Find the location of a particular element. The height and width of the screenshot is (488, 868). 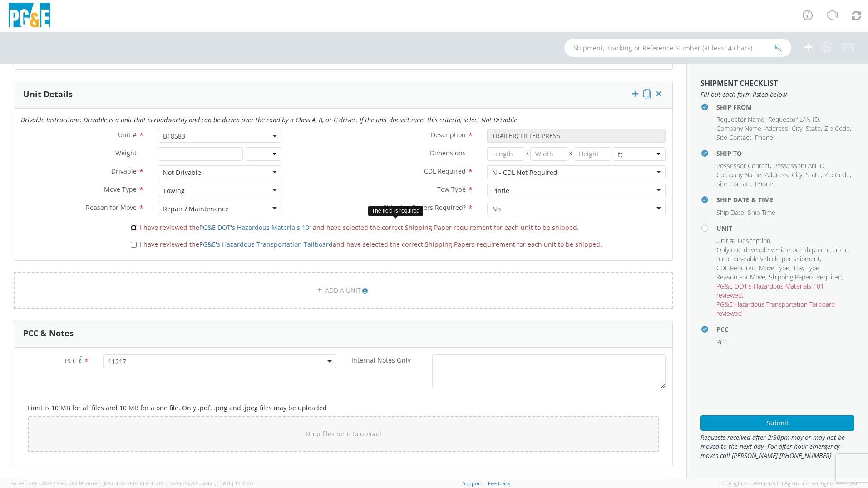

span: Weight is located at coordinates (126, 153).